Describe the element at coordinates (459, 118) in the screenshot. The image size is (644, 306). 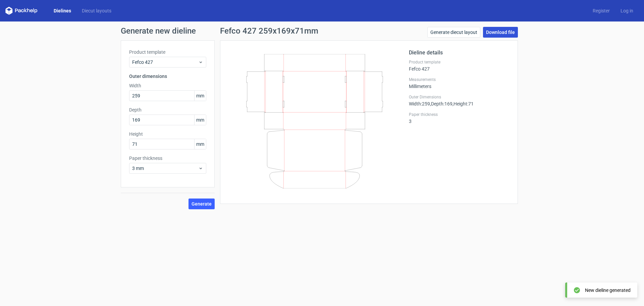
I see `div: 3` at that location.